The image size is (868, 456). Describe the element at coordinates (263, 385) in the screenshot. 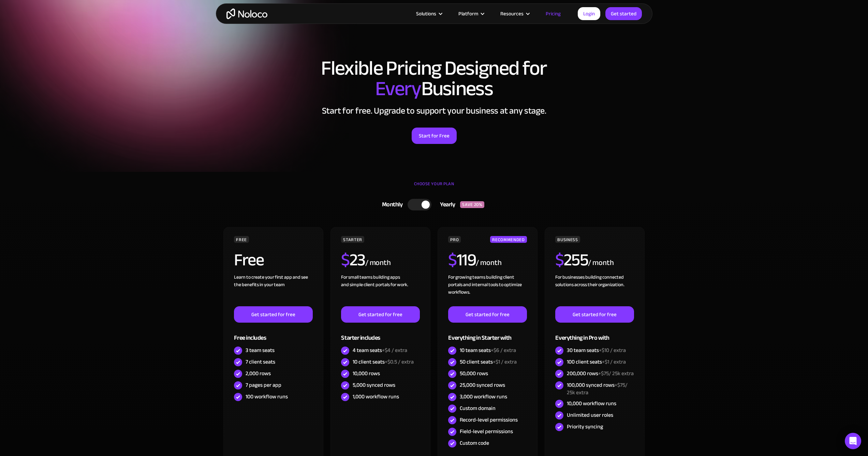

I see `div: 7 pages per app` at that location.